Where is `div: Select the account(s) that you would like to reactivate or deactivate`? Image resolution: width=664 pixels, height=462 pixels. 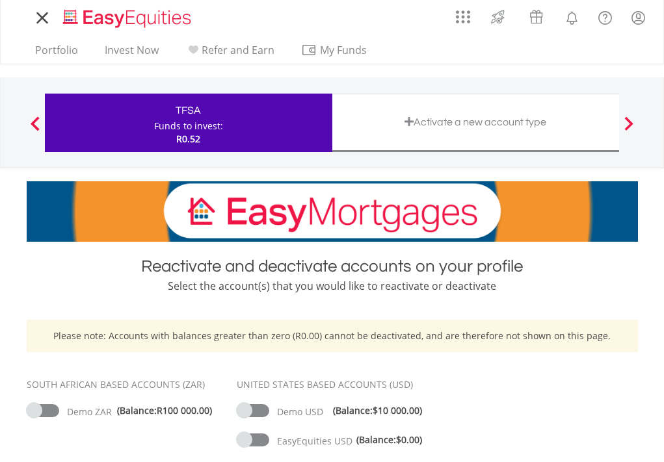 div: Select the account(s) that you would like to reactivate or deactivate is located at coordinates (332, 286).